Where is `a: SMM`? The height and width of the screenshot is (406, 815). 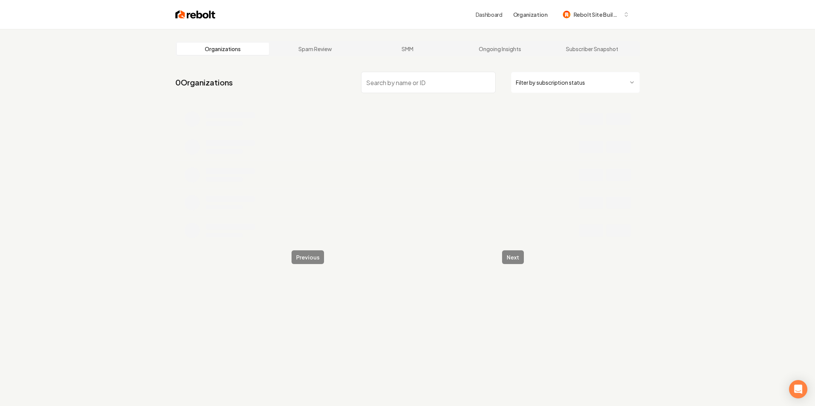 a: SMM is located at coordinates (408, 49).